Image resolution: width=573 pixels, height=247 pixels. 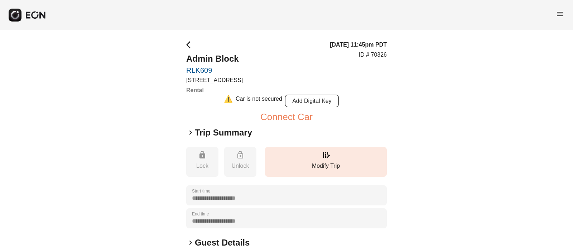 What do you see at coordinates (190, 45) in the screenshot?
I see `span: arrow_back_ios` at bounding box center [190, 45].